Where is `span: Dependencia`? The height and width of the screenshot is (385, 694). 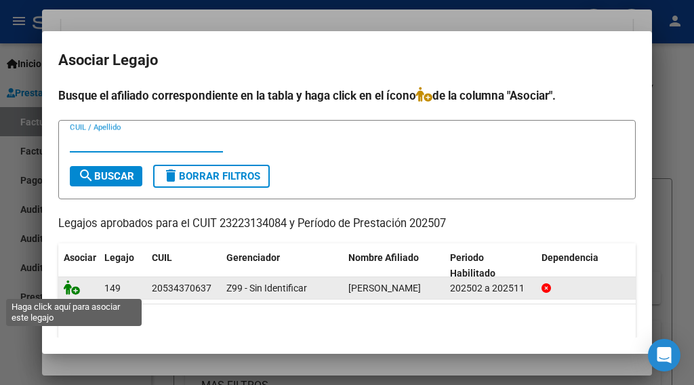
span: Dependencia is located at coordinates (570, 257).